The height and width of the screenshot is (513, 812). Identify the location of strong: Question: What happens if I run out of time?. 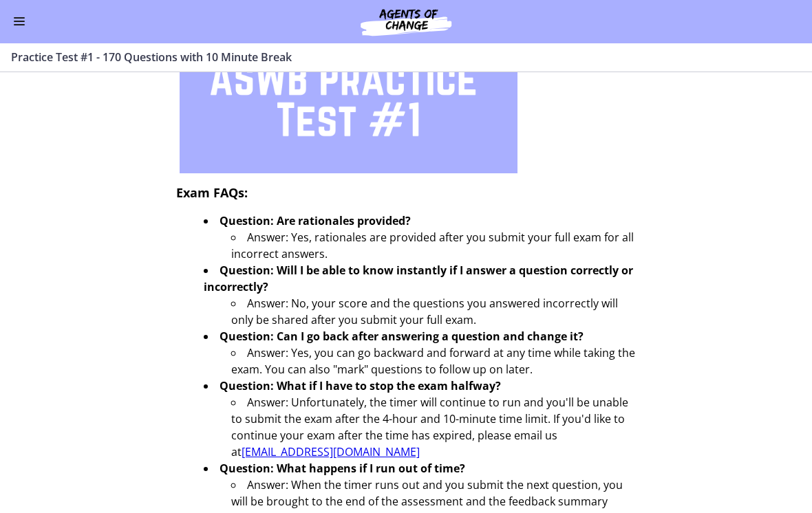
(342, 469).